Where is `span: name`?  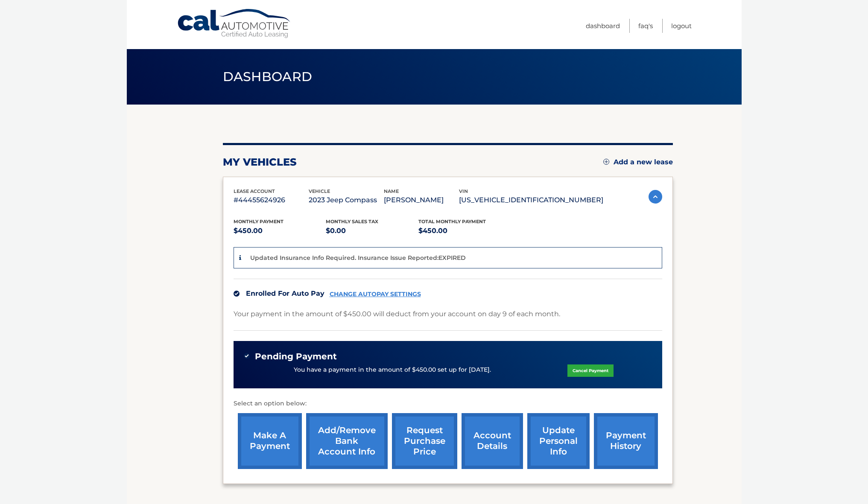
span: name is located at coordinates (391, 191).